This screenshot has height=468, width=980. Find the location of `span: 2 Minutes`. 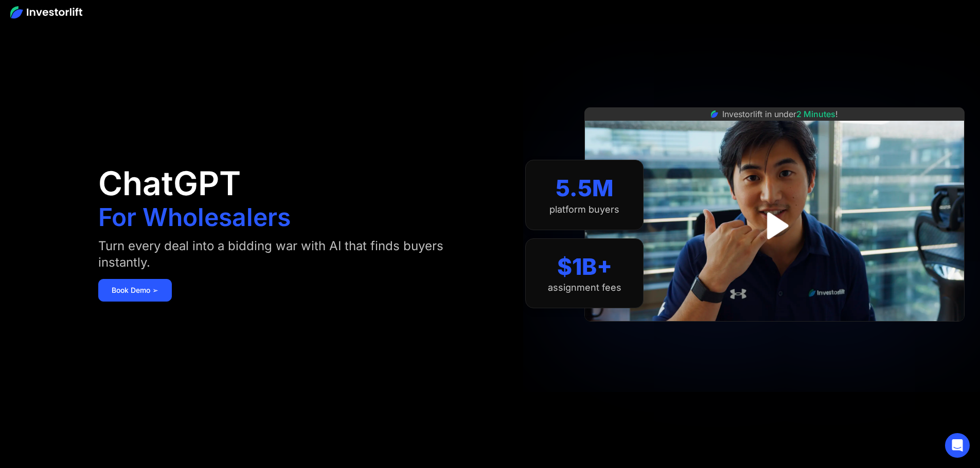

span: 2 Minutes is located at coordinates (816, 114).